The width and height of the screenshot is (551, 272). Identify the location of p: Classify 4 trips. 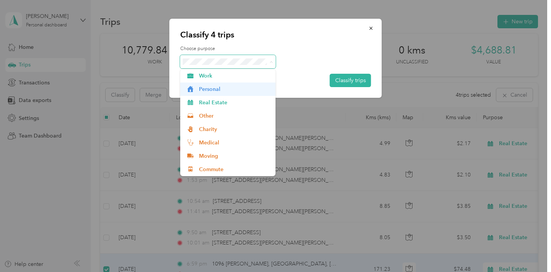
(275, 35).